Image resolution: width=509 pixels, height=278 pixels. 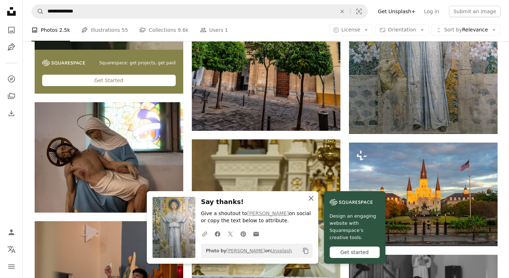 I want to click on button: Clear, so click(x=342, y=11).